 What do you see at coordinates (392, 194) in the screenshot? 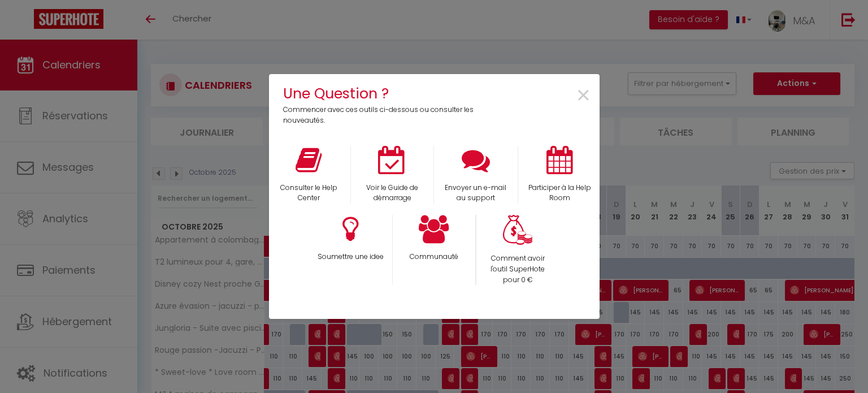
I see `p: Voir le Guide de démarrage` at bounding box center [392, 194].